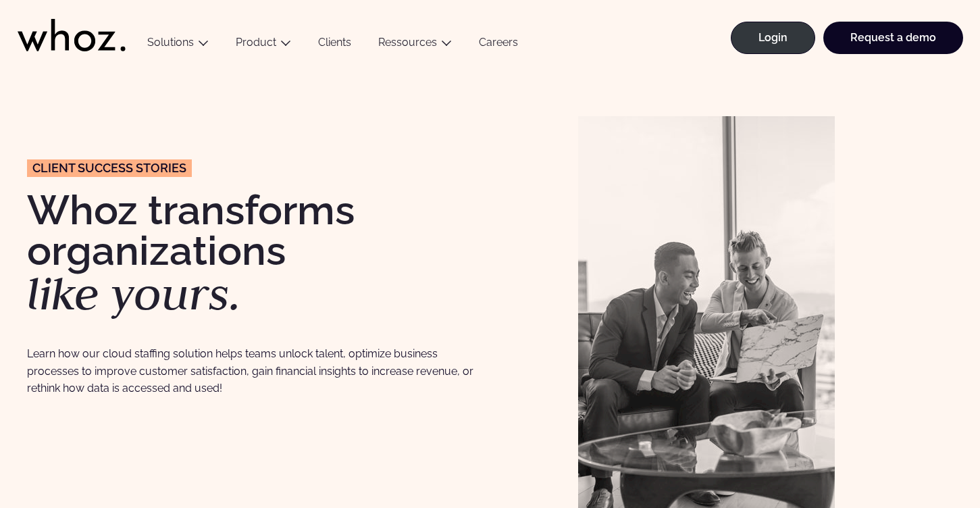 Image resolution: width=980 pixels, height=508 pixels. What do you see at coordinates (177, 44) in the screenshot?
I see `button: Solutions` at bounding box center [177, 44].